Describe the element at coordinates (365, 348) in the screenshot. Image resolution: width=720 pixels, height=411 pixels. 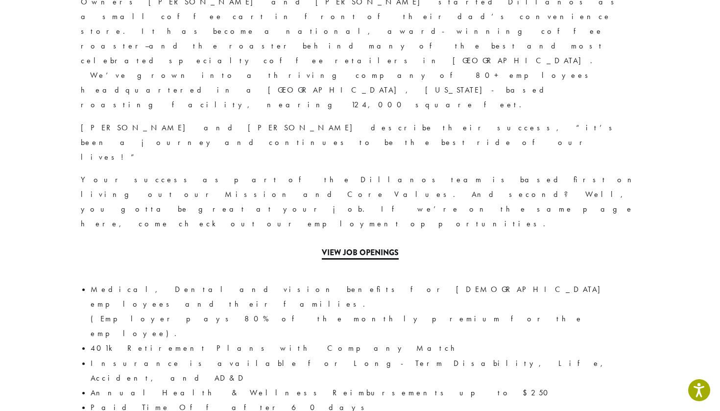
I see `li: 401k Retirement Plans with Company Match` at that location.